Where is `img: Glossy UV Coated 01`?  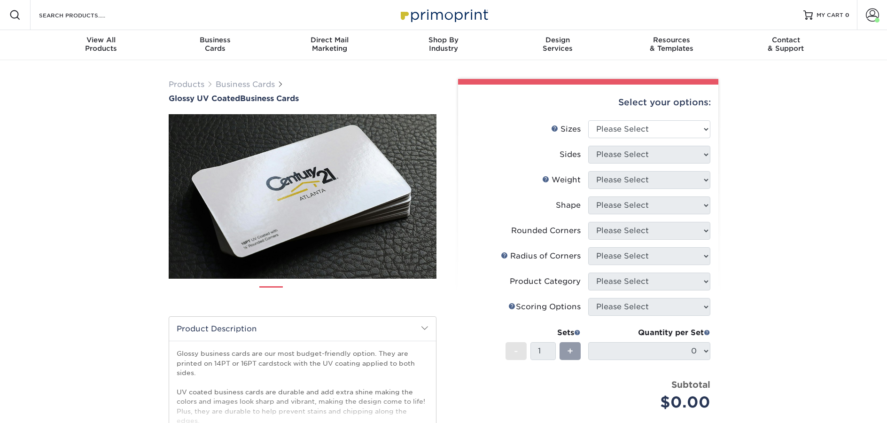
img: Glossy UV Coated 01 is located at coordinates (303, 196).